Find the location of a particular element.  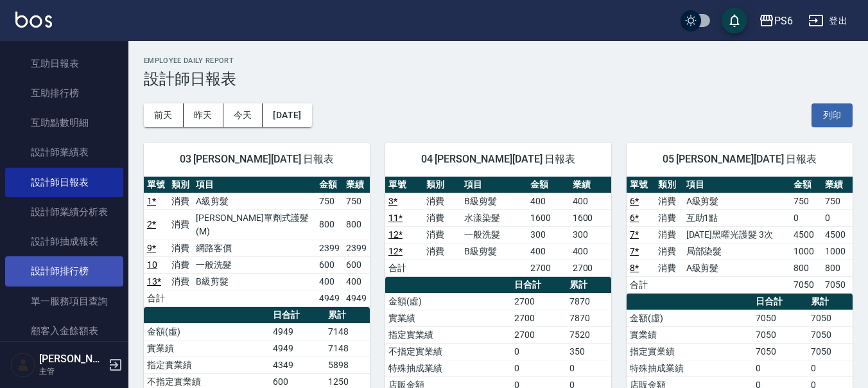

td: 4500 is located at coordinates (837, 234).